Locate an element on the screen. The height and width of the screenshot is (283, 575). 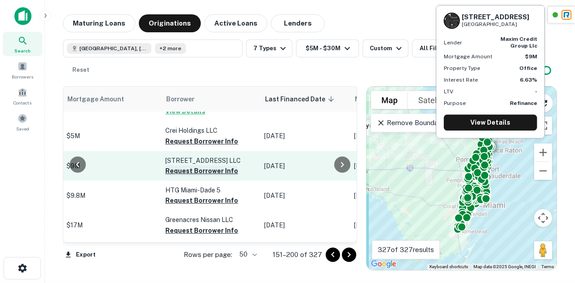
th: Borrower is located at coordinates (210, 99).